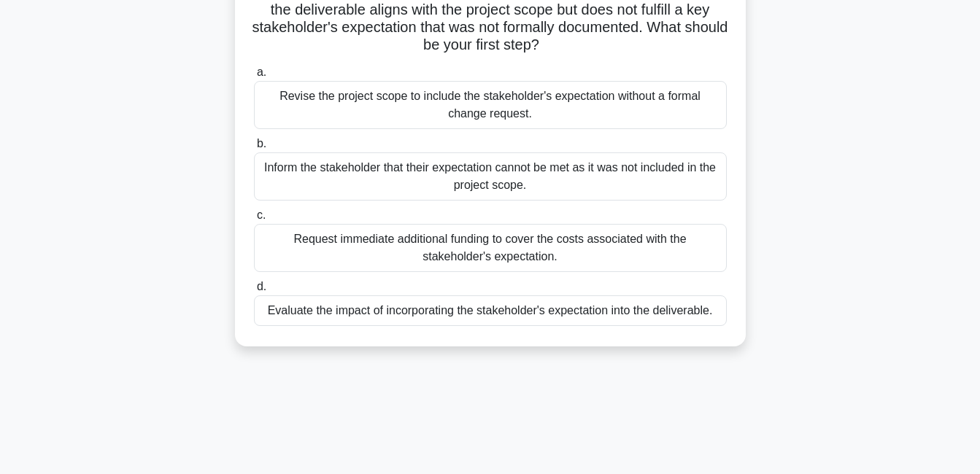  Describe the element at coordinates (491, 105) in the screenshot. I see `div: Revise the project scope to include the stakeholder's expectation without a formal change request.` at that location.